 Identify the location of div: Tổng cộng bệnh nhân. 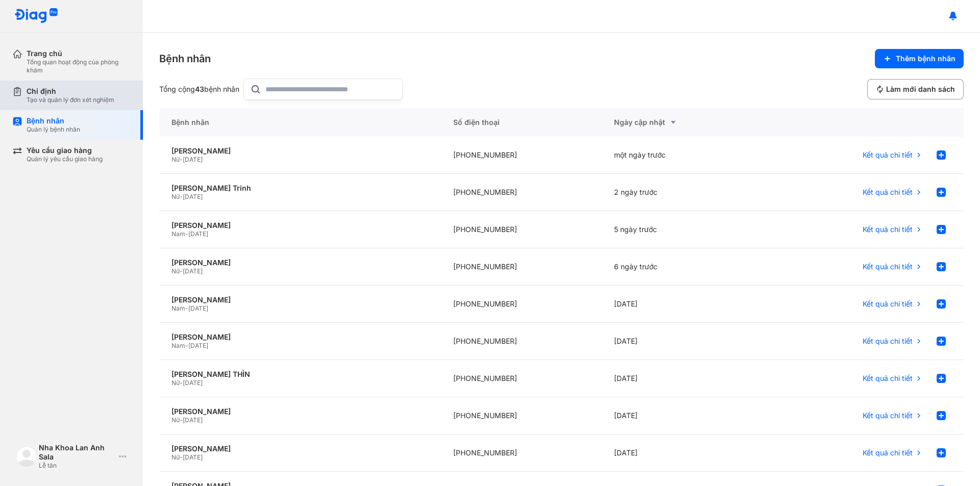
(199, 90).